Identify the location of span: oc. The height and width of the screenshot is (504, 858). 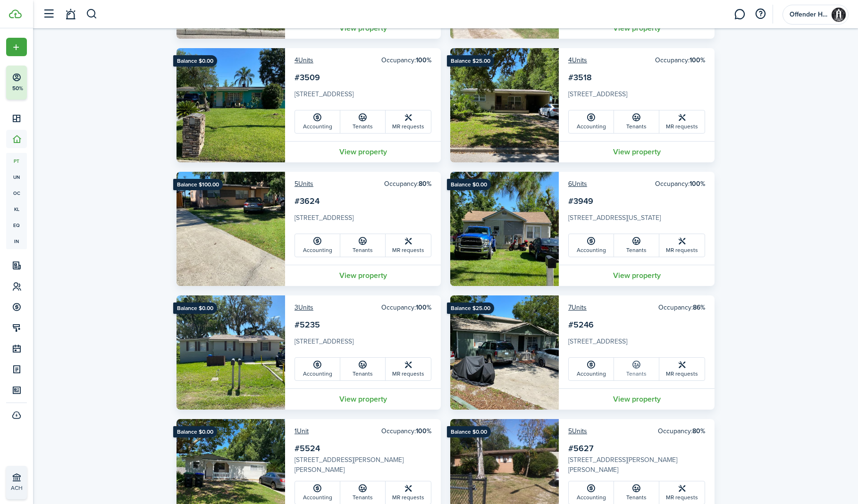
(16, 193).